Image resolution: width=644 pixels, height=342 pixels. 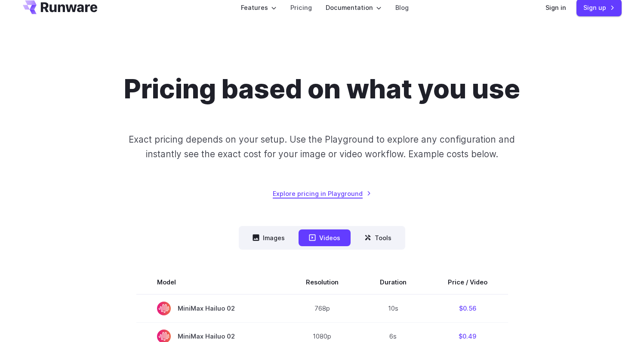 I want to click on td: 10s, so click(x=393, y=309).